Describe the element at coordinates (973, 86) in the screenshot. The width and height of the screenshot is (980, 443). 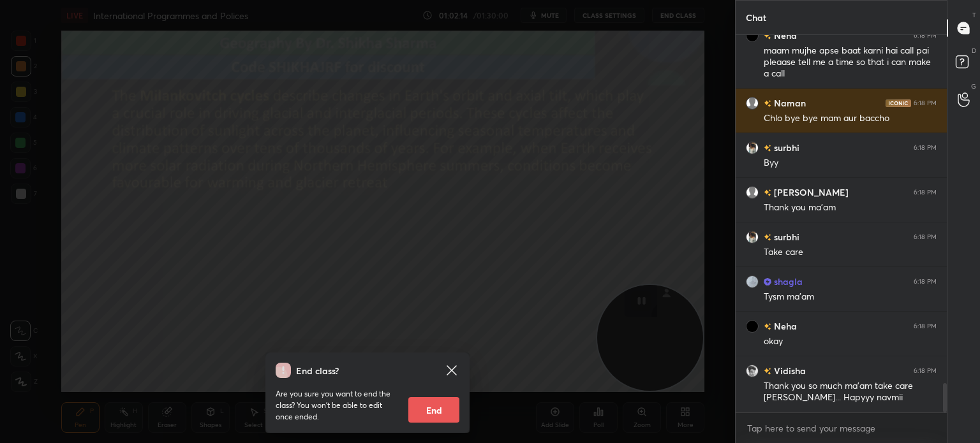
I see `p: G` at that location.